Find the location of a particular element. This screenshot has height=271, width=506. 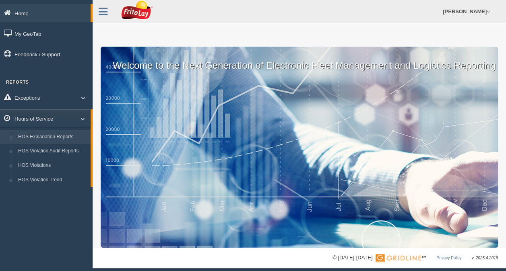

p: Welcome to the Next Generation of Electronic Fleet Management and Logistics Reporting is located at coordinates (299, 60).